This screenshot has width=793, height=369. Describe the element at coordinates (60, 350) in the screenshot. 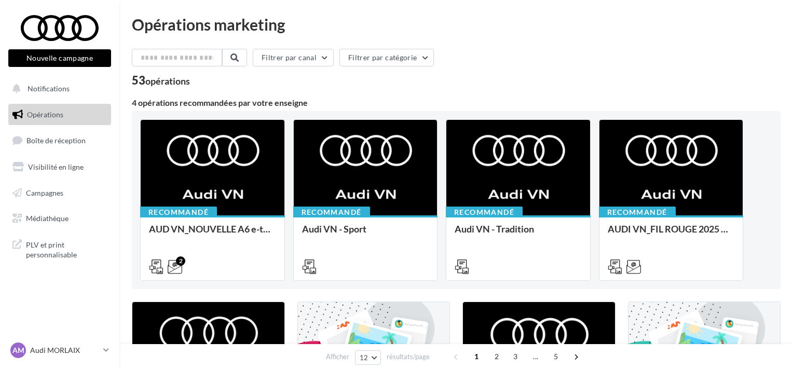

I see `a: AM Audi MORLAIX` at that location.